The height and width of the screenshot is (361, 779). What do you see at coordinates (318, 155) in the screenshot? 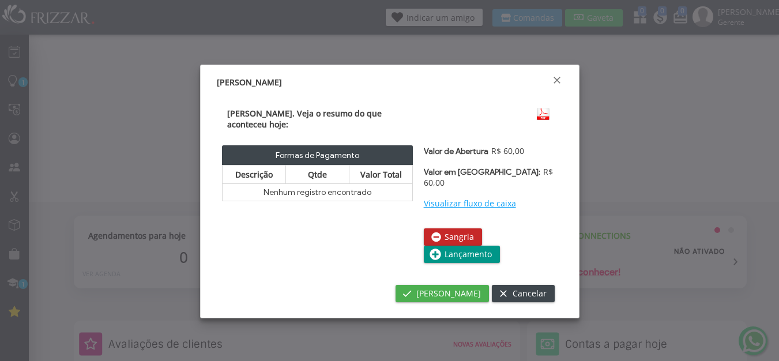
I see `div: Formas de Pagamento` at bounding box center [318, 155].